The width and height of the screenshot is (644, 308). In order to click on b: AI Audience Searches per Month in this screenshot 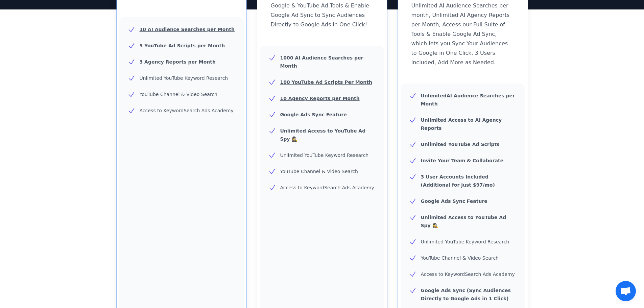, I will do `click(468, 100)`.